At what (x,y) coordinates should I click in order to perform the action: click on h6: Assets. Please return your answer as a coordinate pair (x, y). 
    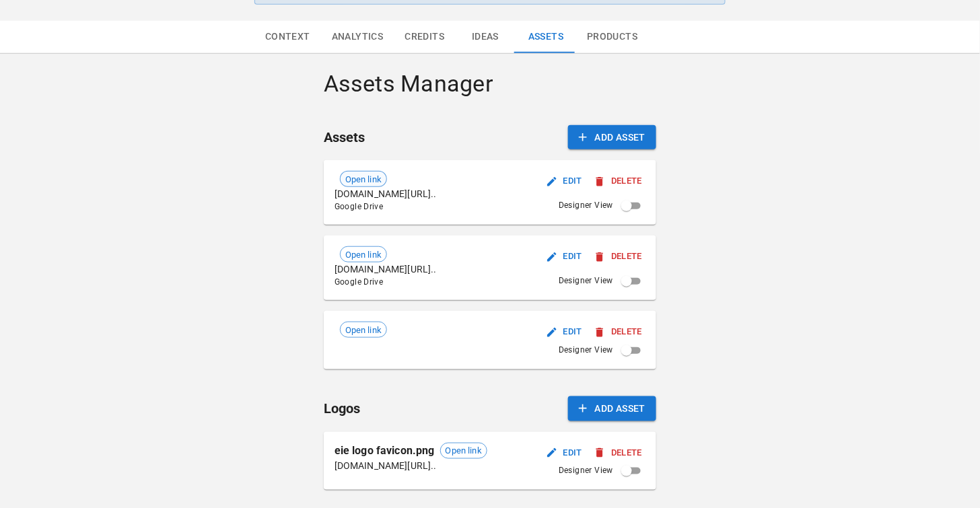
    Looking at the image, I should click on (344, 137).